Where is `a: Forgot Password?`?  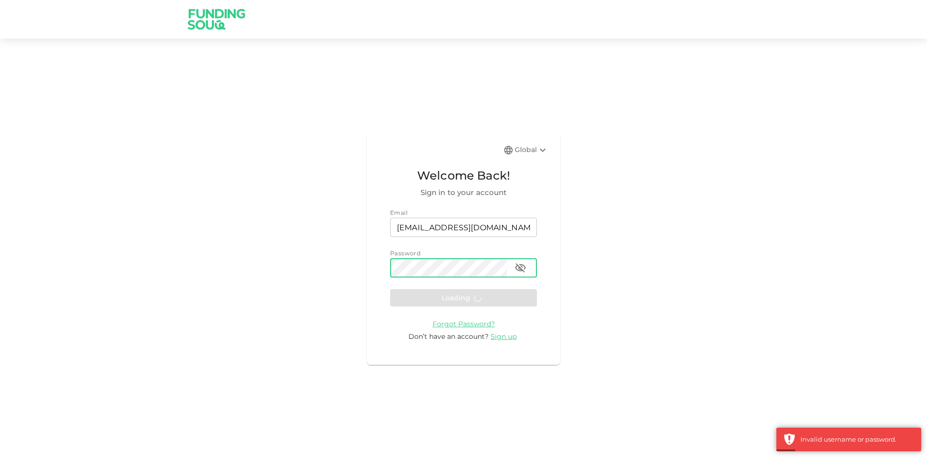
a: Forgot Password? is located at coordinates (464, 324).